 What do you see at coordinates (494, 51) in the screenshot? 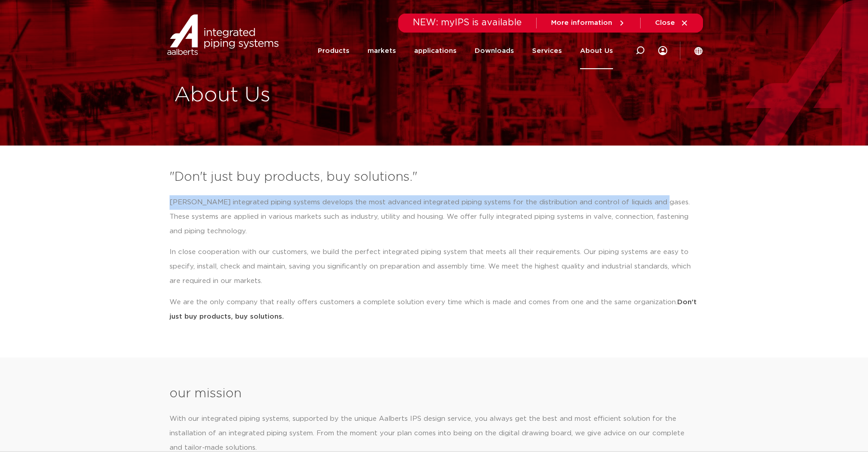
I see `a: Downloads` at bounding box center [494, 51].